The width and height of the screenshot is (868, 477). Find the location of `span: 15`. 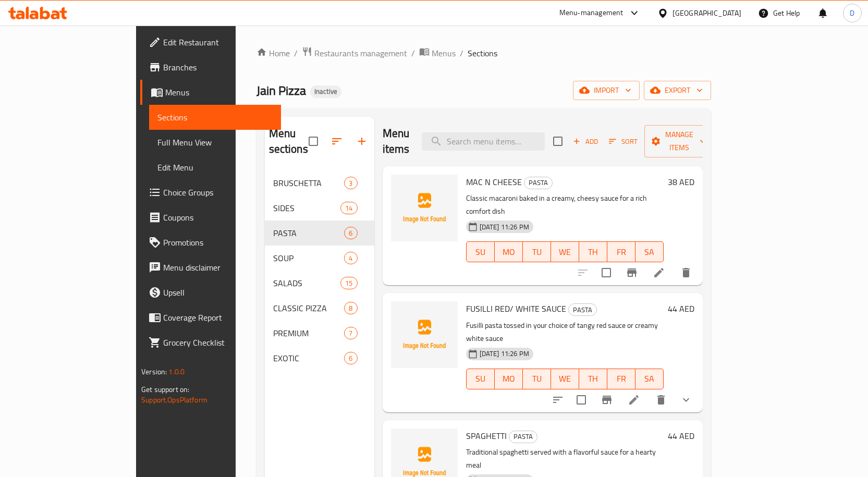

span: 15 is located at coordinates (349, 283).